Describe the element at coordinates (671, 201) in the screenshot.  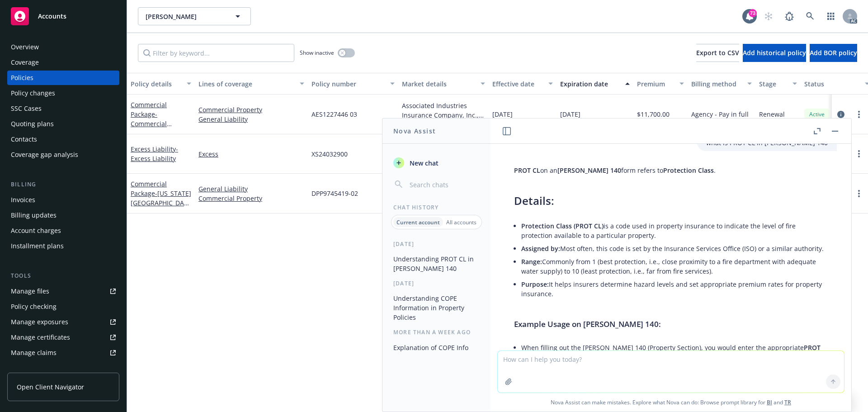
I see `h3: Details:` at that location.